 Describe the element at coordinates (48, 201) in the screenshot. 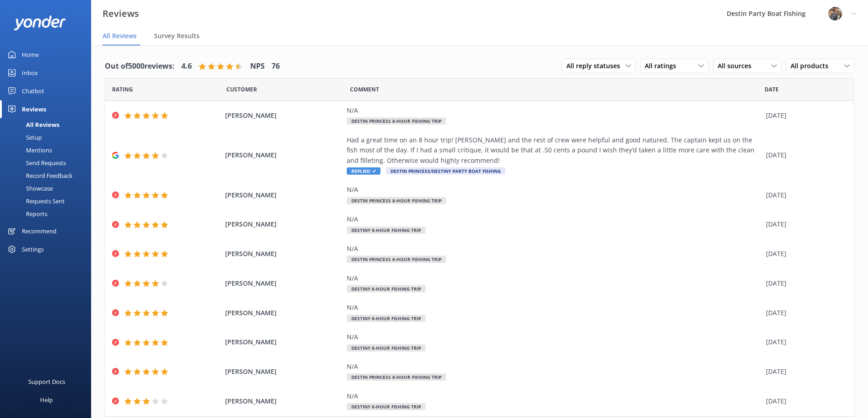

I see `a: Requests Sent` at that location.